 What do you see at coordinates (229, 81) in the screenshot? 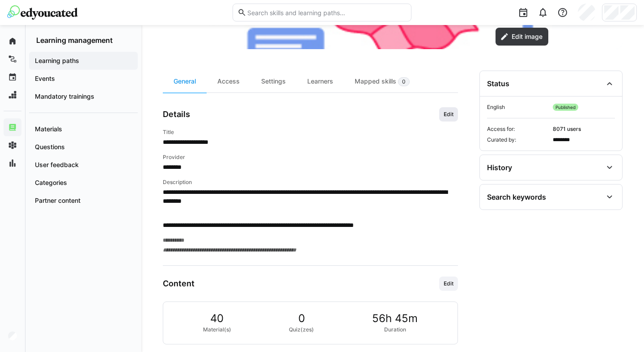
I see `div: Access` at bounding box center [229, 81].